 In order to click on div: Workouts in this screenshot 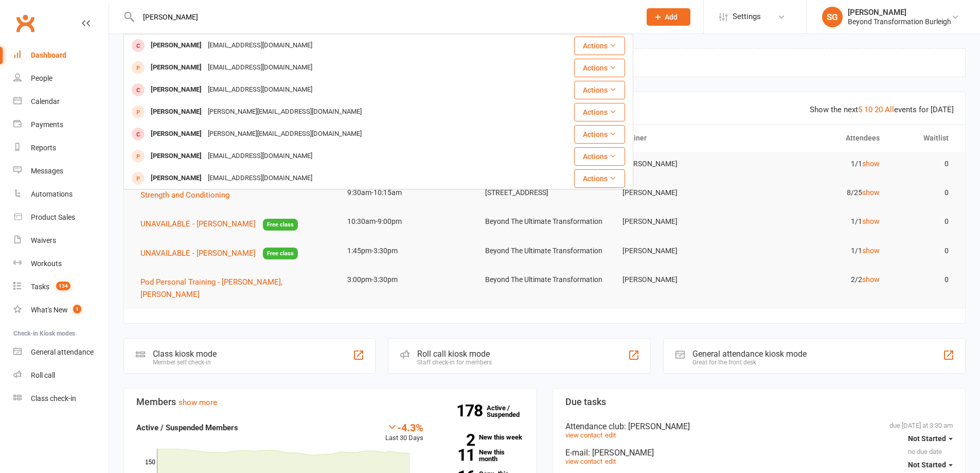, I will do `click(47, 264)`.